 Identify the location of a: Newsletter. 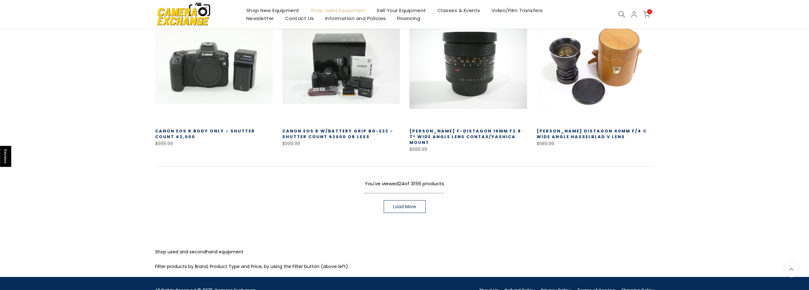
(260, 18).